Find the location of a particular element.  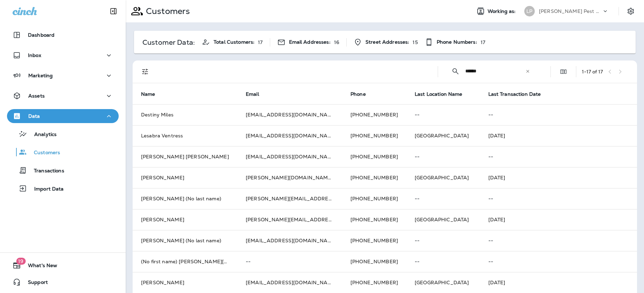

p: Inbox is located at coordinates (35, 55).